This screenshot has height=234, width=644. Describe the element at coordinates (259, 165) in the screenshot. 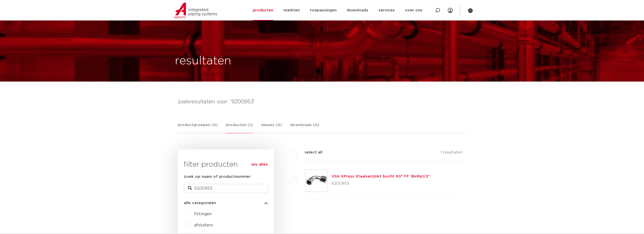

I see `a: wis alles` at that location.